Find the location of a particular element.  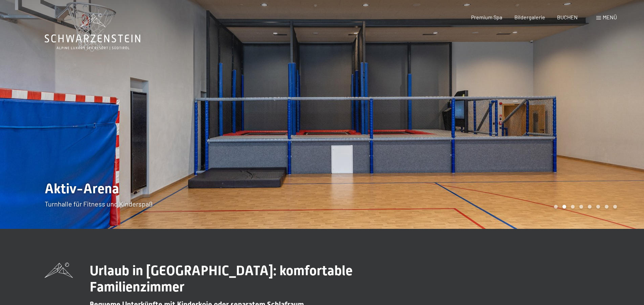

div: Carousel Page 4 is located at coordinates (581, 207).